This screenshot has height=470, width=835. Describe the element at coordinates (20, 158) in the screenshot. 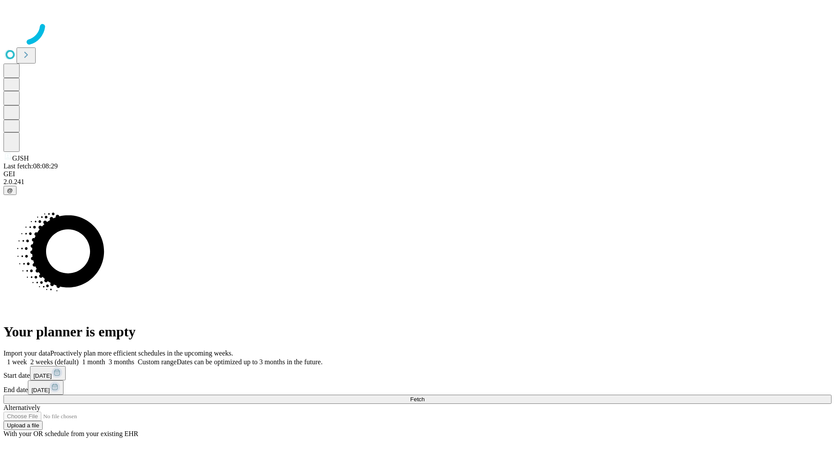

I see `span: GJSH` at that location.